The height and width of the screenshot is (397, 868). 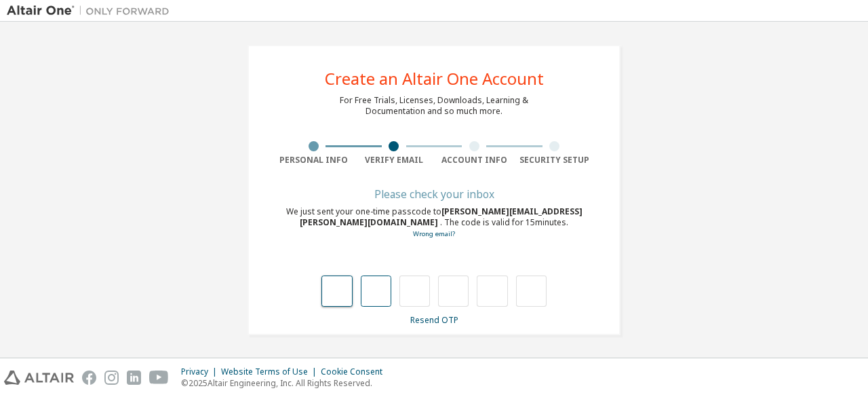 I want to click on div: Personal Info, so click(x=314, y=160).